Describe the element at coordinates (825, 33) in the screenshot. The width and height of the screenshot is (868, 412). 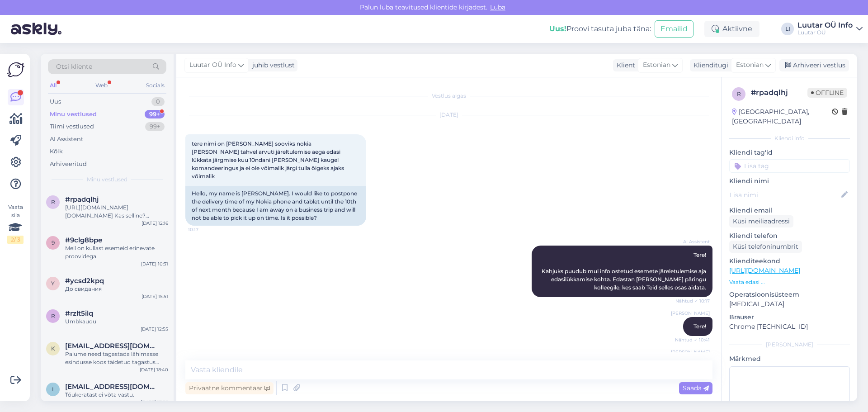
I see `div: Luutar OÜ` at that location.